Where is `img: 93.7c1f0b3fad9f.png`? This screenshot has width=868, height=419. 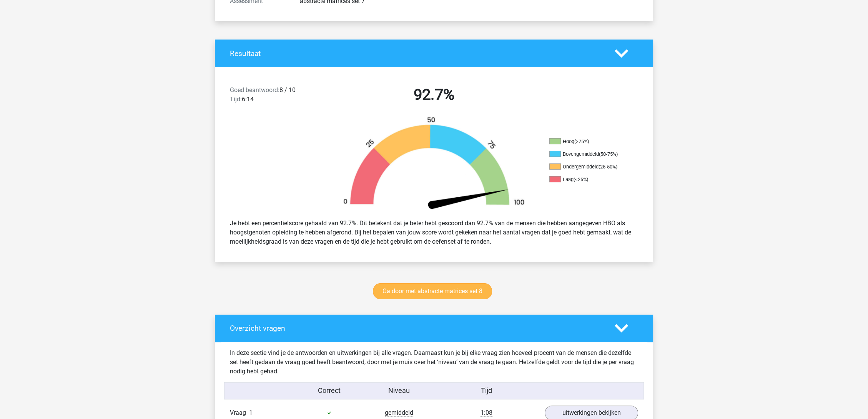
img: 93.7c1f0b3fad9f.png is located at coordinates (434, 164).